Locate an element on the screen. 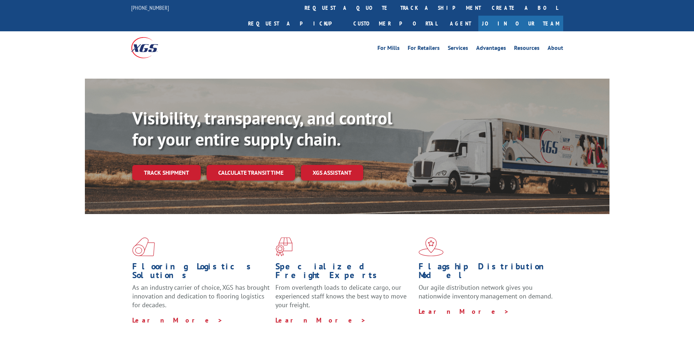  img: xgs-icon-total-supply-chain-intelligence-red is located at coordinates (143, 247).